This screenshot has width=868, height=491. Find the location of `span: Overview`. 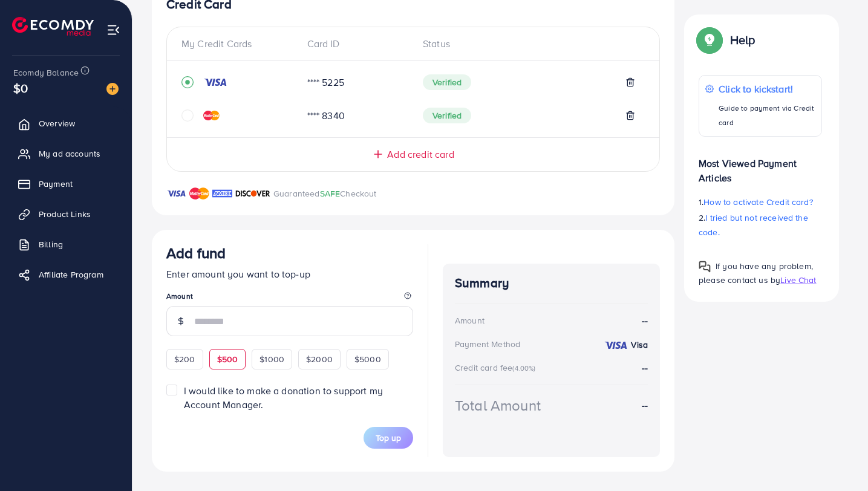

span: Overview is located at coordinates (57, 123).